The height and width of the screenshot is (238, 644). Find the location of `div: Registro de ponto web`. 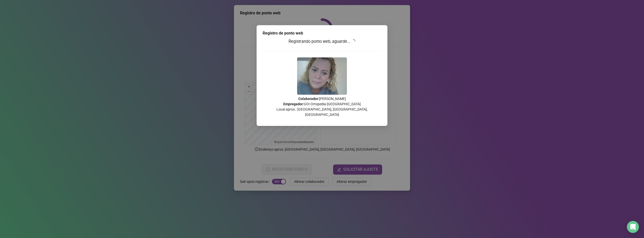

div: Registro de ponto web is located at coordinates (322, 33).